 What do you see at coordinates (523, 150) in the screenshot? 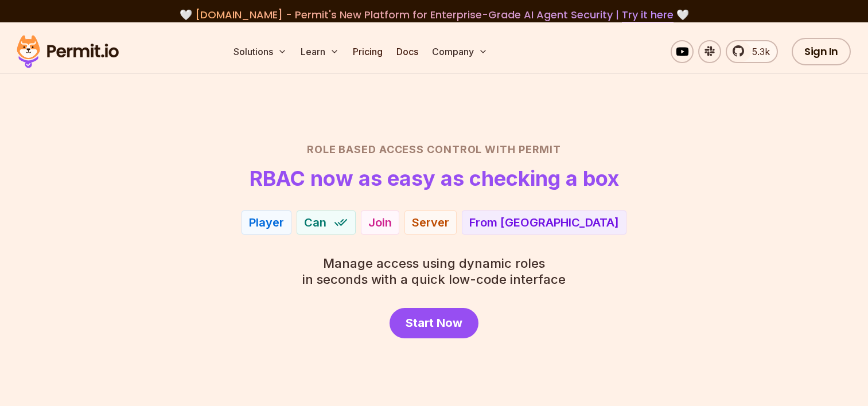
I see `span: with Permit` at bounding box center [523, 150].